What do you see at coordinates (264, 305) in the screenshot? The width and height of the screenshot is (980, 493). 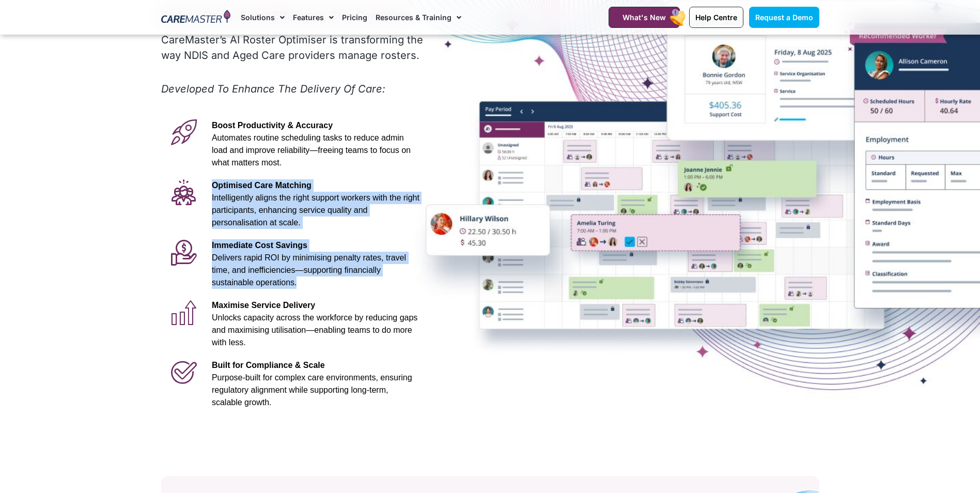 I see `span: Maximise Service Delivery` at bounding box center [264, 305].